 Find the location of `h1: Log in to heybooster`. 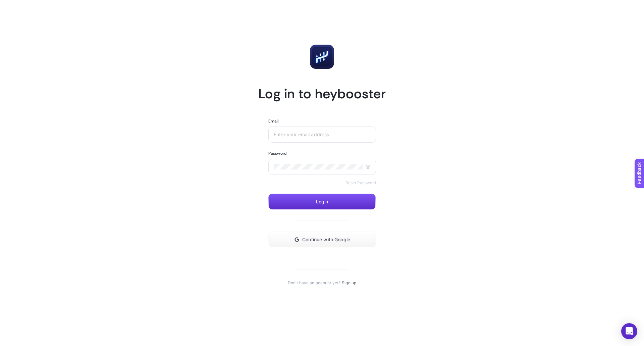

h1: Log in to heybooster is located at coordinates (322, 93).